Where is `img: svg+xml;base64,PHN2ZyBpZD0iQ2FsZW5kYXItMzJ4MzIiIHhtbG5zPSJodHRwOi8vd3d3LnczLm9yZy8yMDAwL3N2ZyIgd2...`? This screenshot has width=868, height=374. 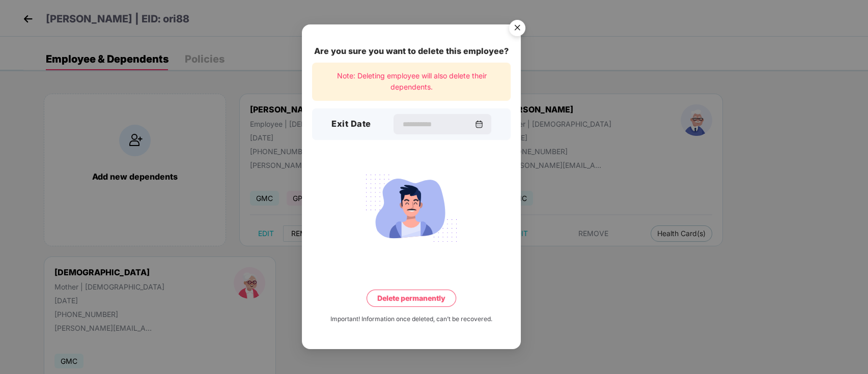 img: svg+xml;base64,PHN2ZyBpZD0iQ2FsZW5kYXItMzJ4MzIiIHhtbG5zPSJodHRwOi8vd3d3LnczLm9yZy8yMDAwL3N2ZyIgd2... is located at coordinates (478, 124).